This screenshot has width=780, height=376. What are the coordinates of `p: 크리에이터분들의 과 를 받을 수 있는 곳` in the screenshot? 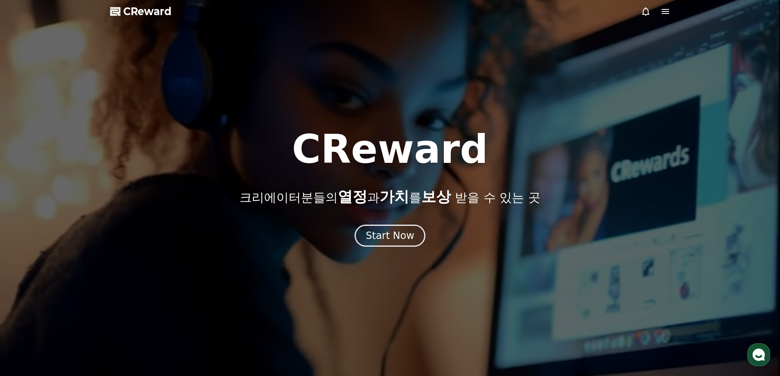 It's located at (390, 197).